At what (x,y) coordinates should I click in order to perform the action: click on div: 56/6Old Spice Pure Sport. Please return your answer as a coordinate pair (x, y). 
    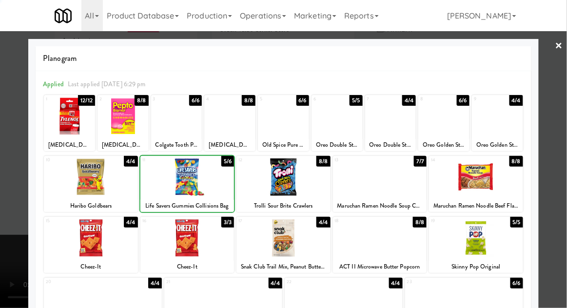
    Looking at the image, I should click on (283, 123).